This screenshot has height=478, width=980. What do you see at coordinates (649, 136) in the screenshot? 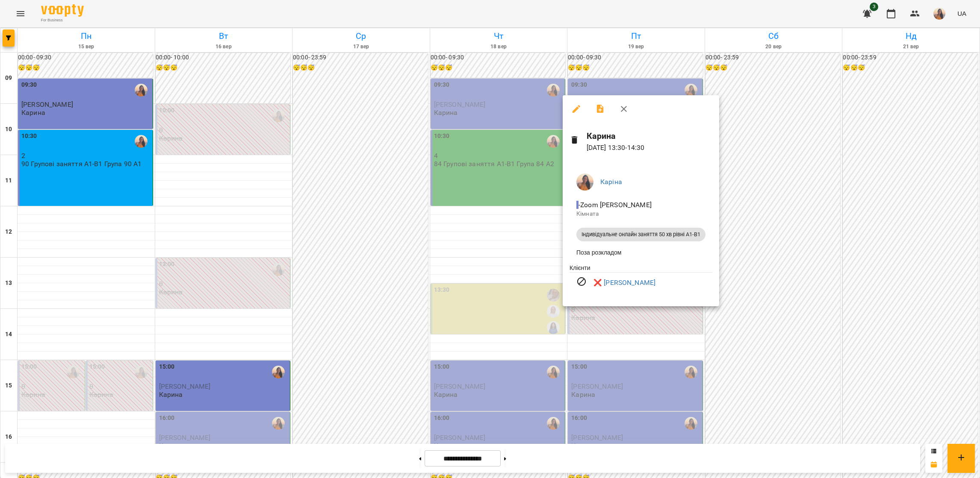
I see `h6: Карина` at bounding box center [649, 136].